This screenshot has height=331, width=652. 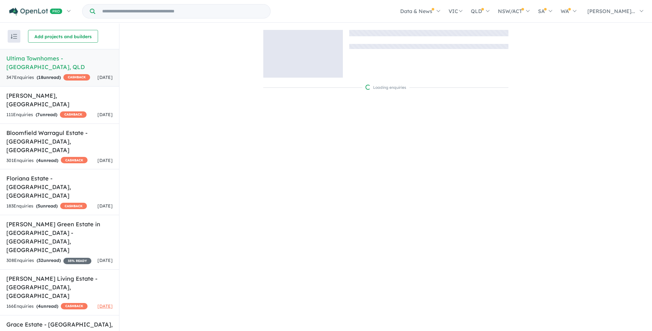 I want to click on div: 111 Enquir ies, so click(x=46, y=115).